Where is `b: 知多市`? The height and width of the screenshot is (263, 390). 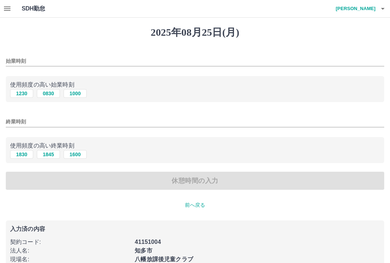 b: 知多市 is located at coordinates (143, 251).